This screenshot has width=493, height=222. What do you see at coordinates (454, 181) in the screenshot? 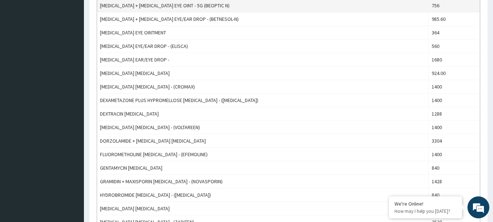
I see `td: 1428` at bounding box center [454, 181].